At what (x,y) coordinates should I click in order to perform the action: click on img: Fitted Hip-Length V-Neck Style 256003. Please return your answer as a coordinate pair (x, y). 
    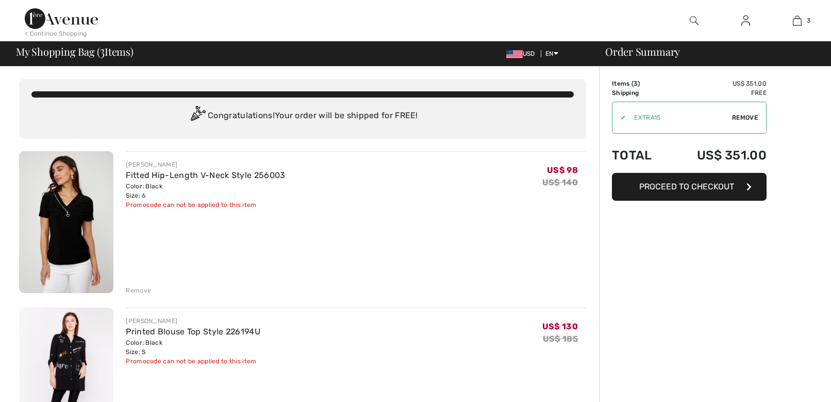
    Looking at the image, I should click on (66, 222).